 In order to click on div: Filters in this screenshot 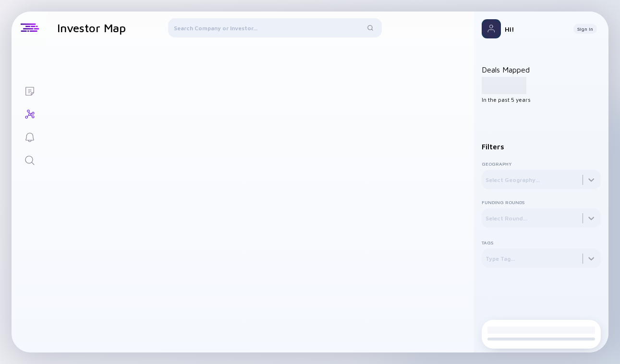, I will do `click(541, 146)`.